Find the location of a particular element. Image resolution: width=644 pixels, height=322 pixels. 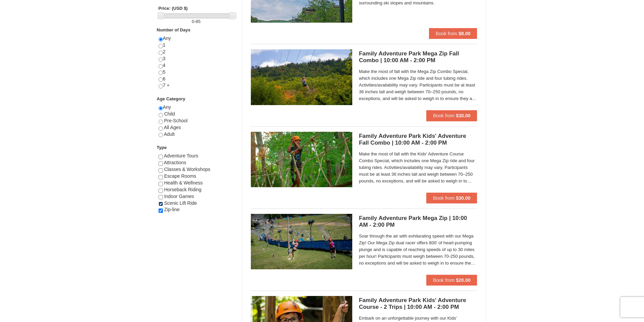

strong: $8.00 is located at coordinates (464, 33).